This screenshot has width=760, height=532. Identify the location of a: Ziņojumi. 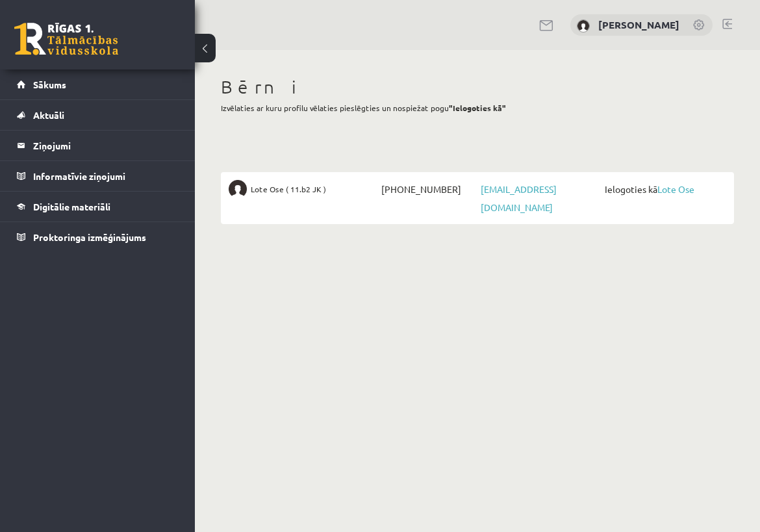
(98, 145).